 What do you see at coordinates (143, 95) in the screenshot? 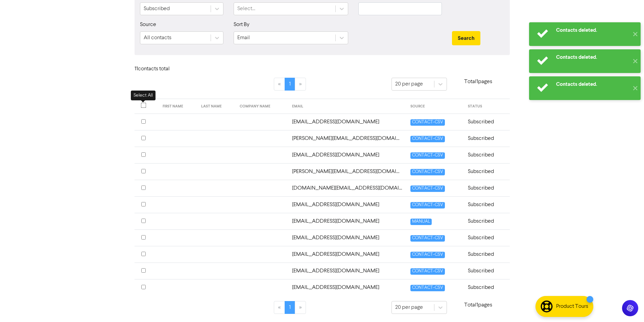
I see `div: Select All` at bounding box center [143, 95].